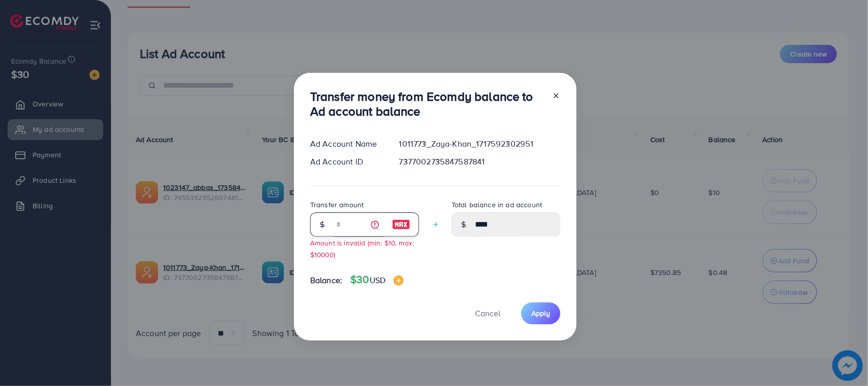 This screenshot has width=868, height=386. I want to click on label: Total balance in ad account, so click(496, 205).